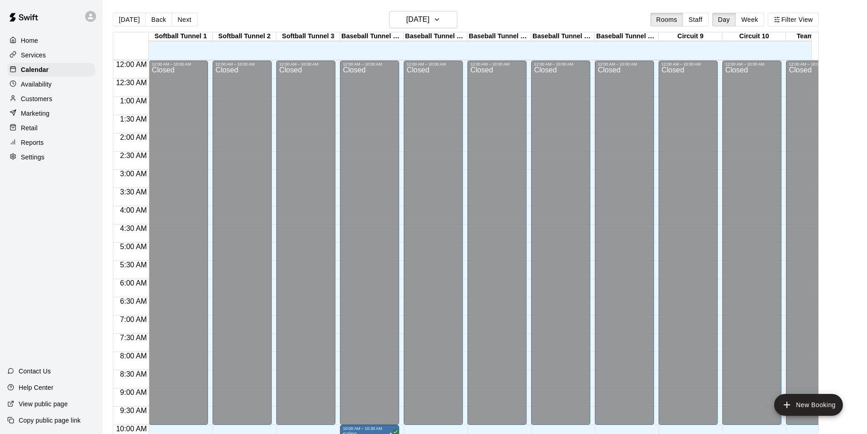  I want to click on div: Customers, so click(51, 99).